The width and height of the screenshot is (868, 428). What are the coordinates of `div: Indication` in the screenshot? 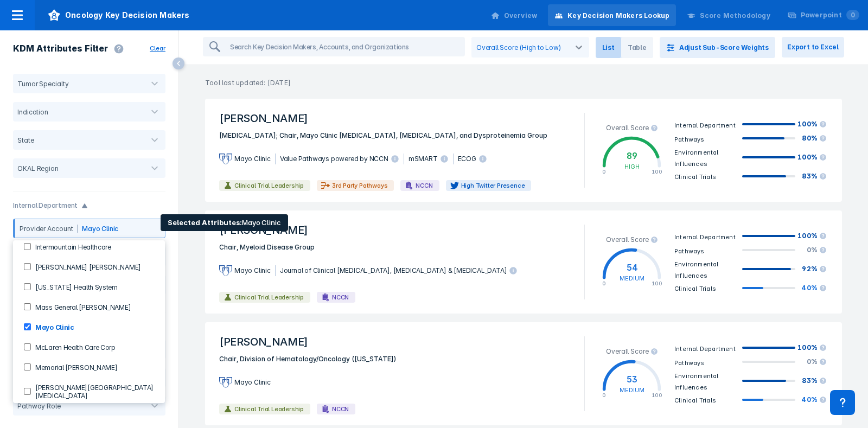 It's located at (30, 112).